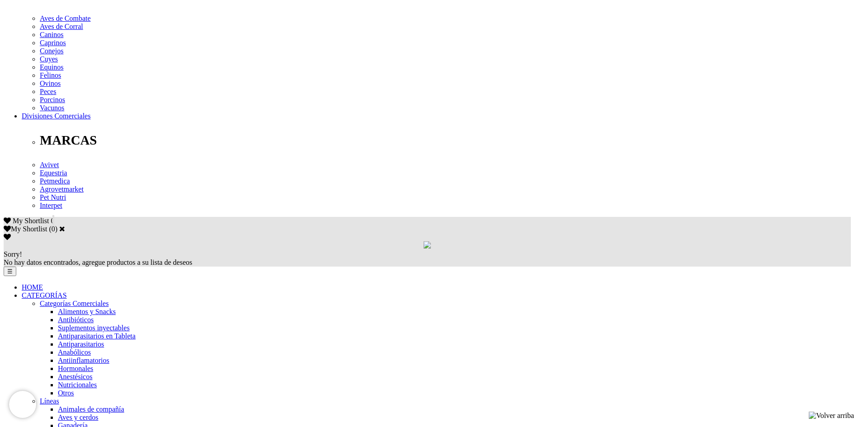  What do you see at coordinates (427, 245) in the screenshot?
I see `img: loading.gif` at bounding box center [427, 245].